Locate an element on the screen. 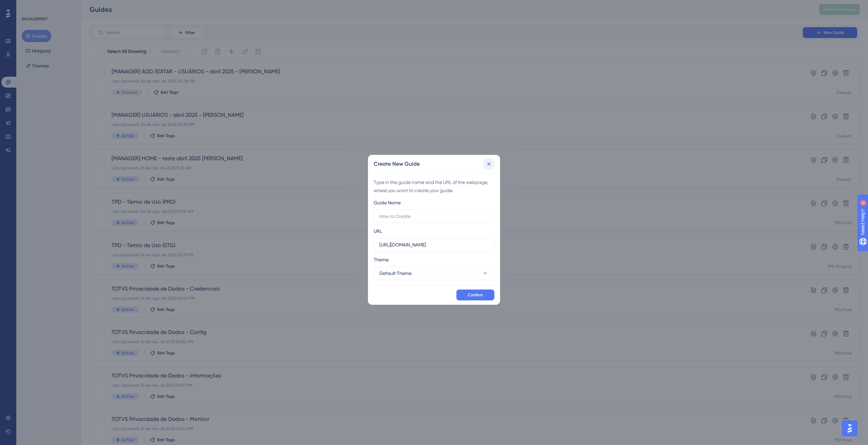 Image resolution: width=868 pixels, height=445 pixels. span: Confirm is located at coordinates (476, 295).